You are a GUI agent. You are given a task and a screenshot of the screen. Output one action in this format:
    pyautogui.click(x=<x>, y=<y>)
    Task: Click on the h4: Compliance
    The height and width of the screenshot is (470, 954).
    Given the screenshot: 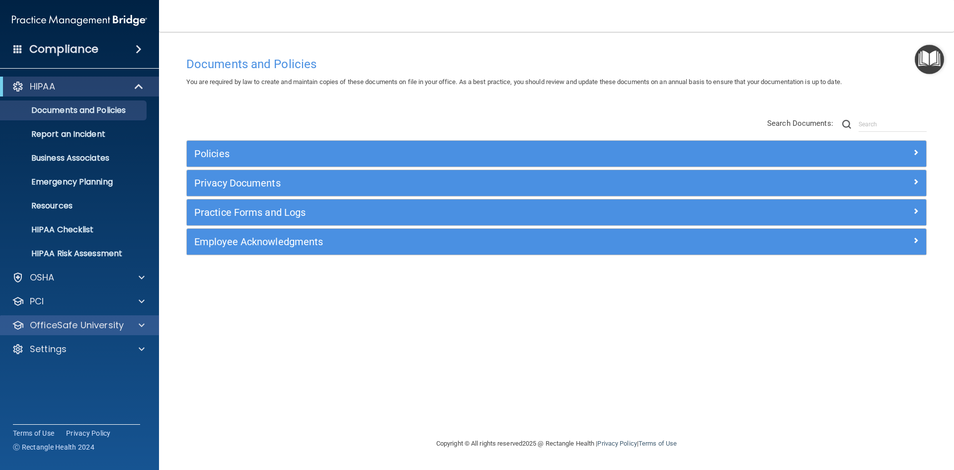 What is the action you would take?
    pyautogui.click(x=64, y=49)
    